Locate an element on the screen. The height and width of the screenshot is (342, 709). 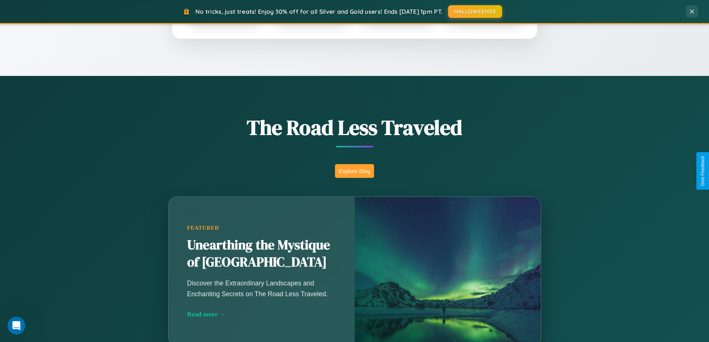
button: Explore Blog is located at coordinates (355, 171).